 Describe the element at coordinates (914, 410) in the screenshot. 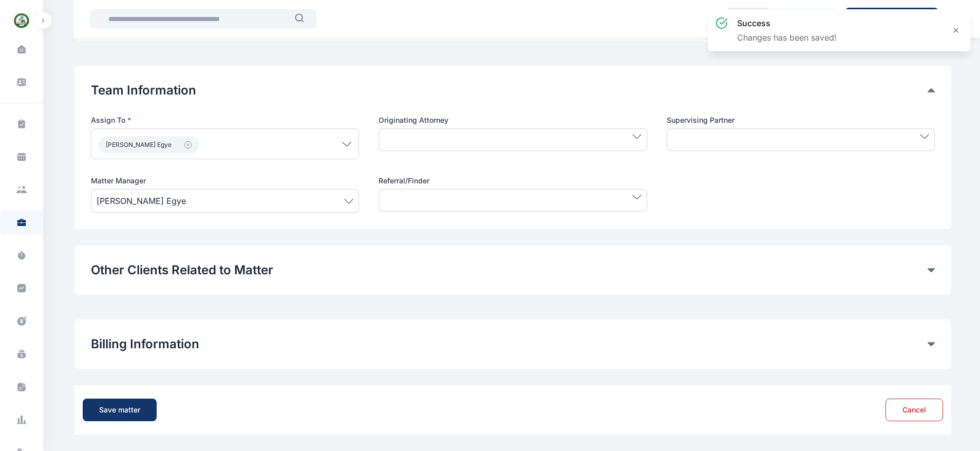

I see `button: Cancel` at that location.